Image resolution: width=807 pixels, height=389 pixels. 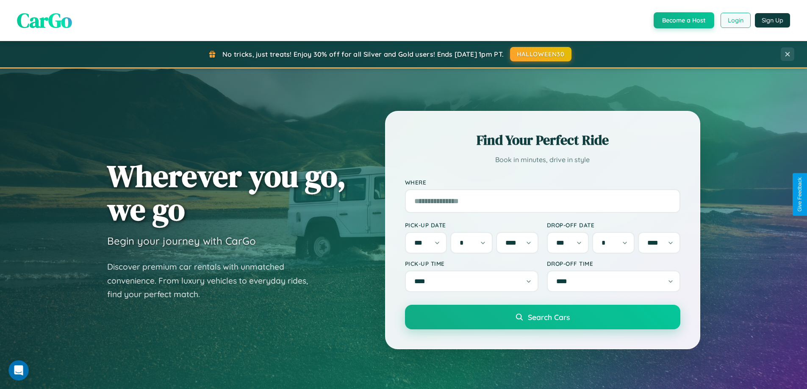 What do you see at coordinates (181, 241) in the screenshot?
I see `h3: Begin your journey with CarGo` at bounding box center [181, 241].